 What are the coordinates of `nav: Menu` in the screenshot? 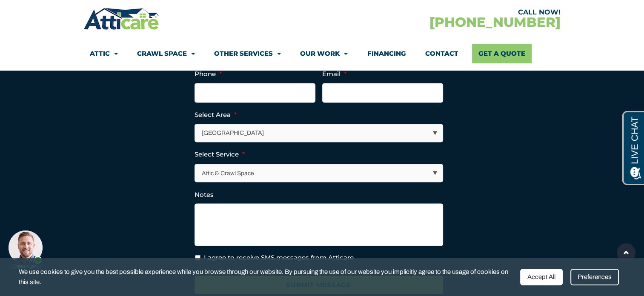 It's located at (322, 54).